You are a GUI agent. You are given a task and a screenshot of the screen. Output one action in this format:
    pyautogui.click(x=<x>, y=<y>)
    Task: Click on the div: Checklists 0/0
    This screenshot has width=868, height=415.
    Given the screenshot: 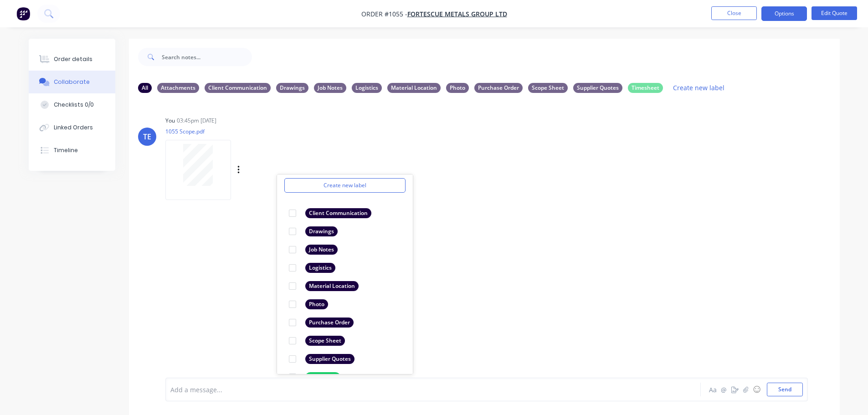 What is the action you would take?
    pyautogui.click(x=74, y=105)
    